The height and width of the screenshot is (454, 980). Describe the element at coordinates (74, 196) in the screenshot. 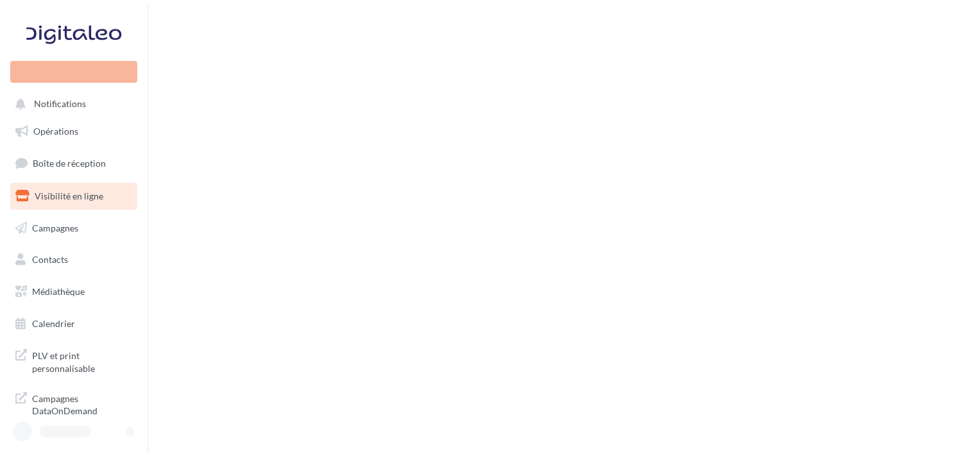

I see `a: Visibilité en ligne` at that location.